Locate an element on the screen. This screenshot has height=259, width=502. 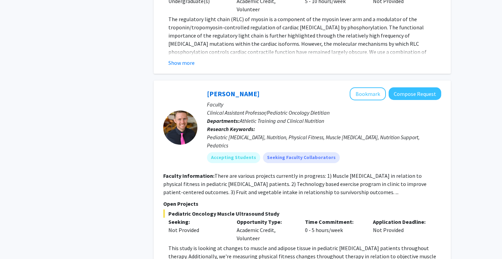
span: Pediatric Oncology Muscle Ultrasound Study is located at coordinates (302, 214).